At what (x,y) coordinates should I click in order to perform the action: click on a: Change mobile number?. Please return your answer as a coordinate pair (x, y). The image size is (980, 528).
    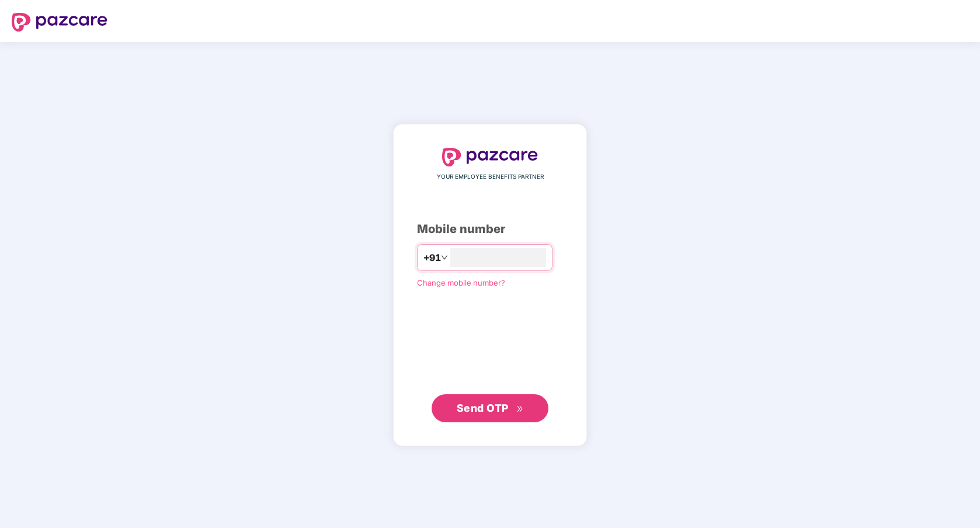
    Looking at the image, I should click on (461, 283).